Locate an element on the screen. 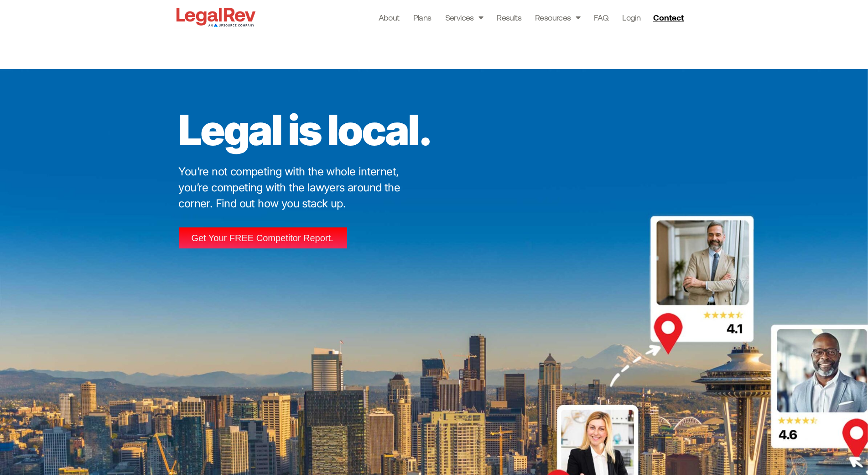 This screenshot has height=475, width=868. a: Services is located at coordinates (464, 17).